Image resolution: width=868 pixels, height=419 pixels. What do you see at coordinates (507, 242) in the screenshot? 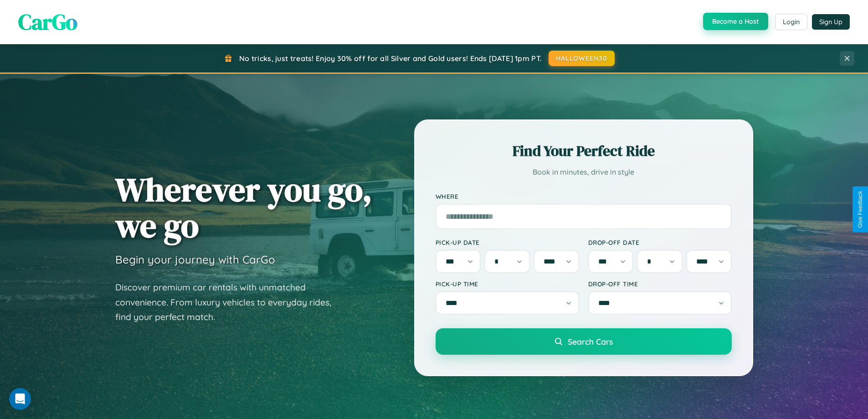
I see `label: Pick-up Date` at bounding box center [507, 242].